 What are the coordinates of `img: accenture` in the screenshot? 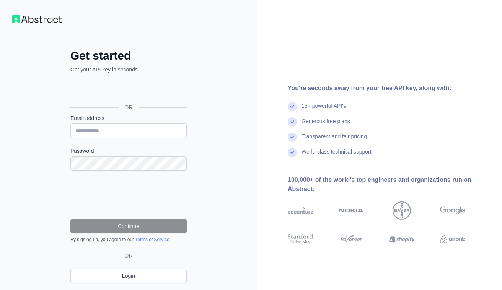 It's located at (300, 211).